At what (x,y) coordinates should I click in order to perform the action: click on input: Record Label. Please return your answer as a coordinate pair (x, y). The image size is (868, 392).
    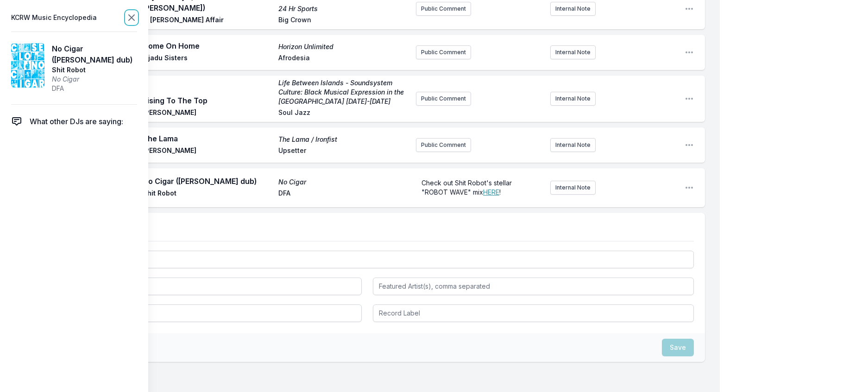
    Looking at the image, I should click on (533, 314).